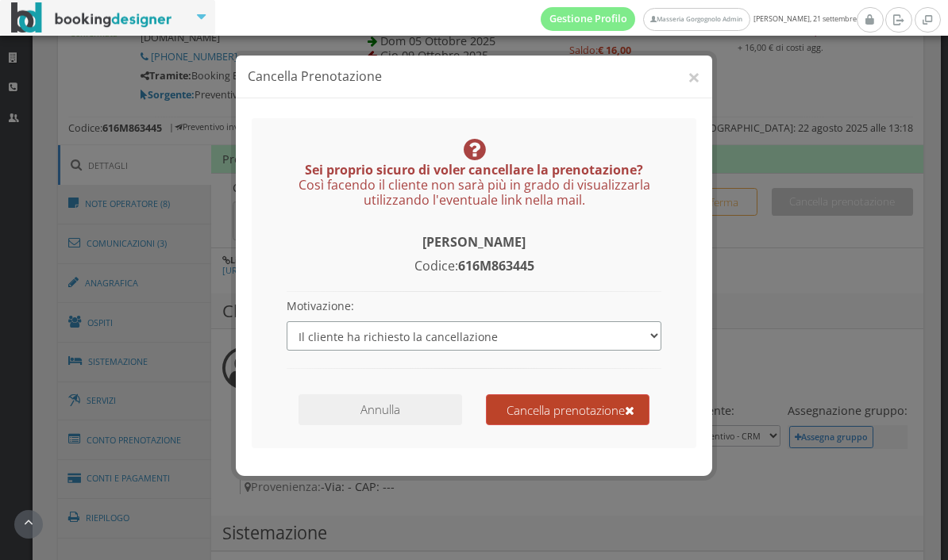 Image resolution: width=948 pixels, height=560 pixels. Describe the element at coordinates (474, 336) in the screenshot. I see `select: Seleziona una motivazione` at that location.